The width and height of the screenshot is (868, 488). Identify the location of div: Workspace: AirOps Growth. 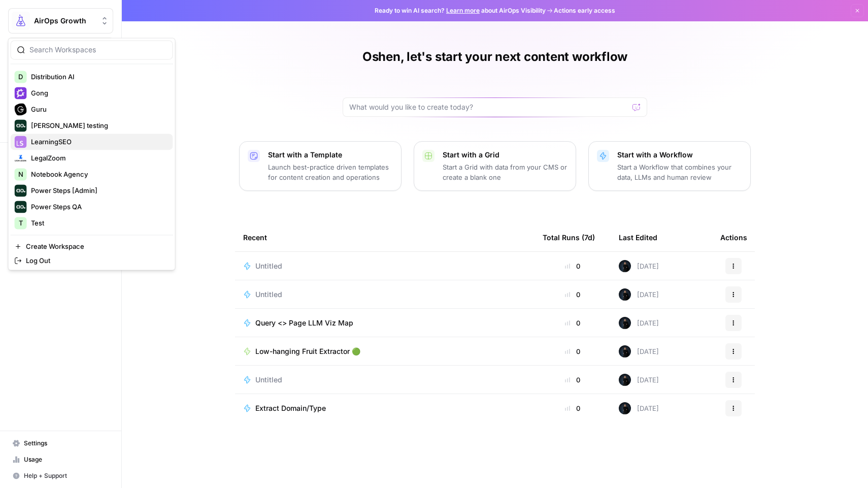
(92, 154).